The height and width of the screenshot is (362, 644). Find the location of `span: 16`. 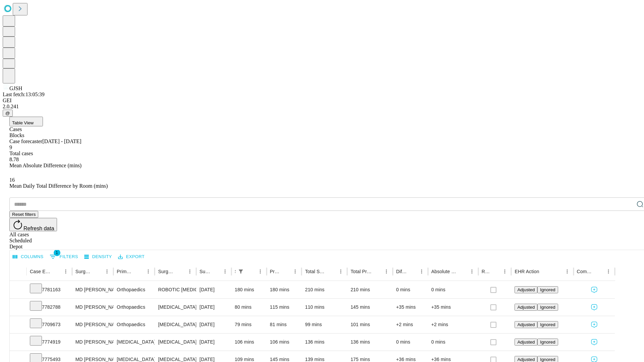

span: 16 is located at coordinates (12, 180).